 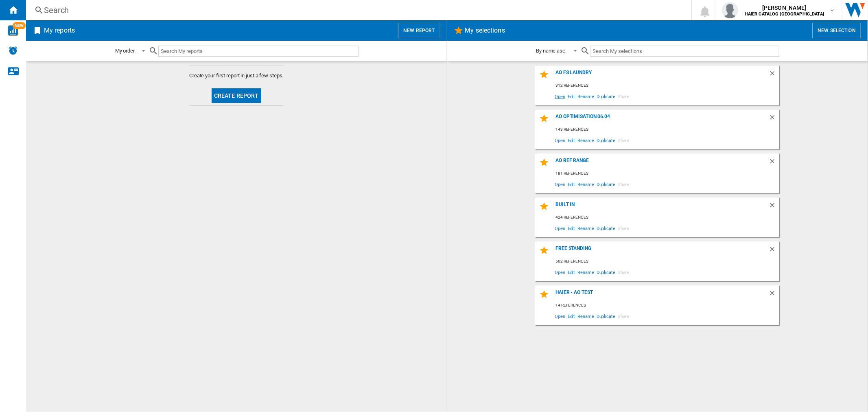 I want to click on span: NEW, so click(x=20, y=26).